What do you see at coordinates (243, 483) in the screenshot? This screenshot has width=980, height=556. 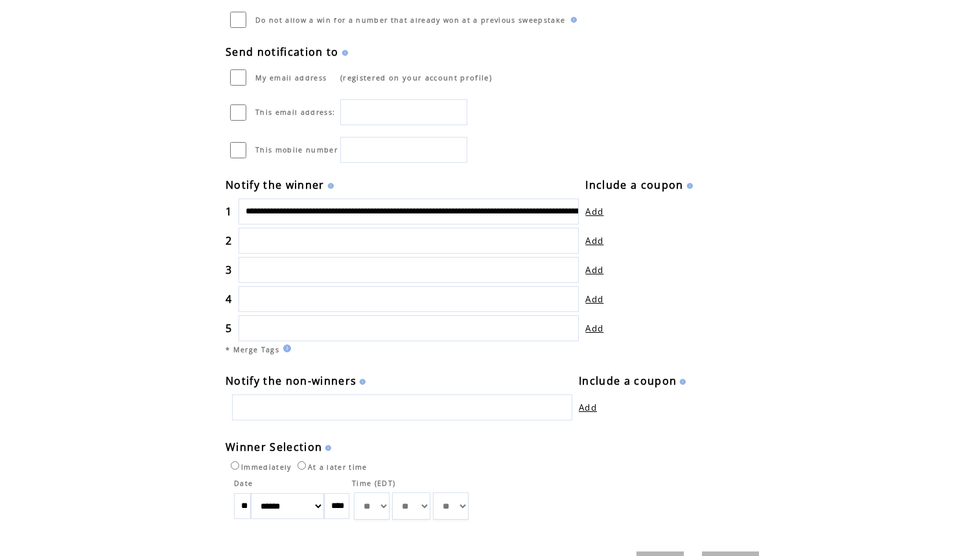 I see `span: Date` at bounding box center [243, 483].